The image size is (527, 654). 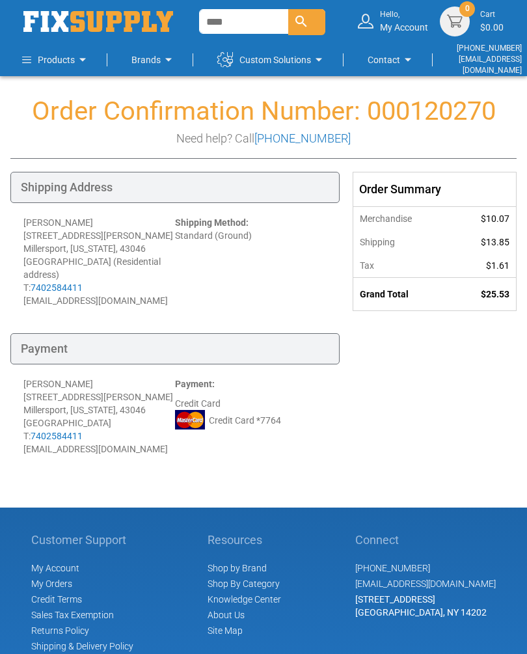 I want to click on h5: Connect, so click(x=426, y=540).